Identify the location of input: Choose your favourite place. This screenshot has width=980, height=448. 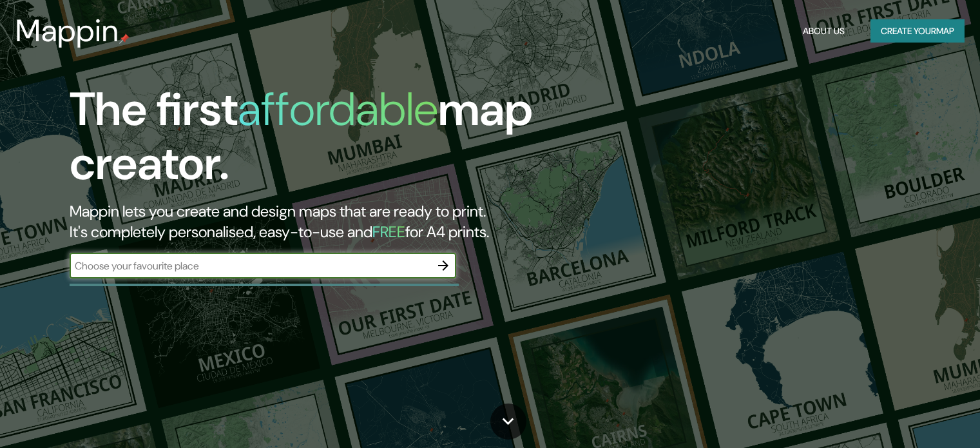
(250, 266).